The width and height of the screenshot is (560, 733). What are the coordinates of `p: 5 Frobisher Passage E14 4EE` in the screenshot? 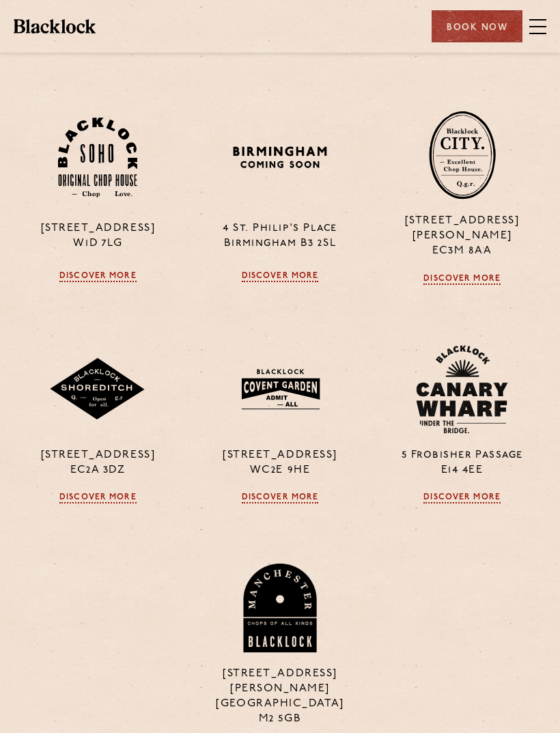 It's located at (462, 463).